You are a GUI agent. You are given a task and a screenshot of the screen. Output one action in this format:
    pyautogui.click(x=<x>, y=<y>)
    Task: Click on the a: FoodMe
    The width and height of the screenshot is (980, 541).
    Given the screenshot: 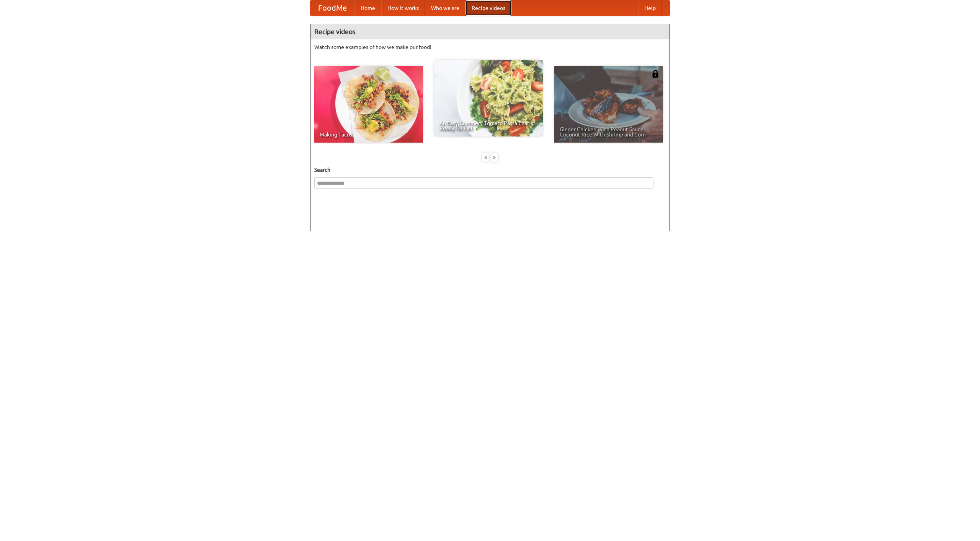 What is the action you would take?
    pyautogui.click(x=332, y=8)
    